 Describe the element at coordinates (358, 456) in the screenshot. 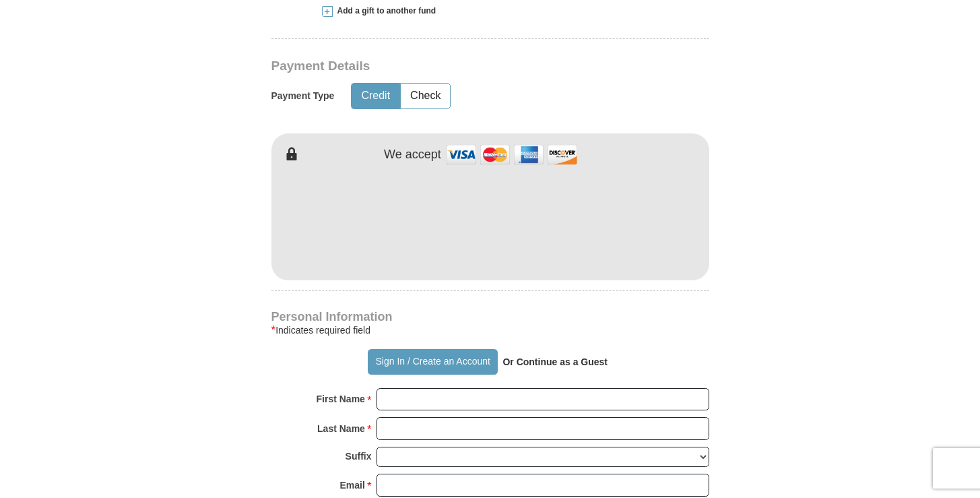

I see `strong: Suffix` at that location.